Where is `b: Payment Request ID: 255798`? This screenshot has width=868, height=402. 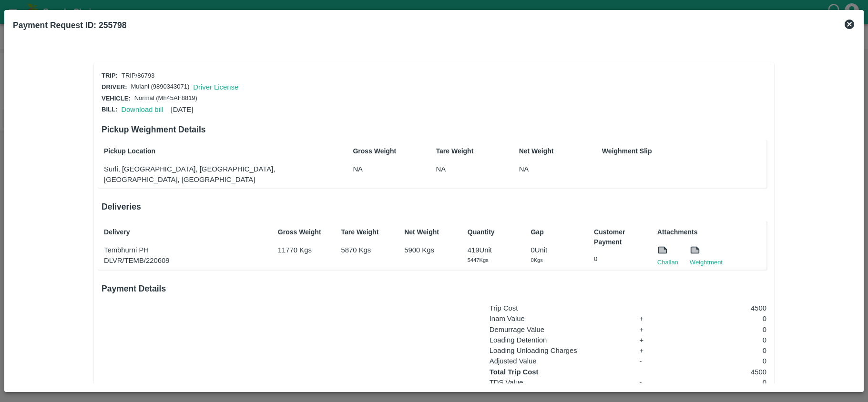 b: Payment Request ID: 255798 is located at coordinates (70, 25).